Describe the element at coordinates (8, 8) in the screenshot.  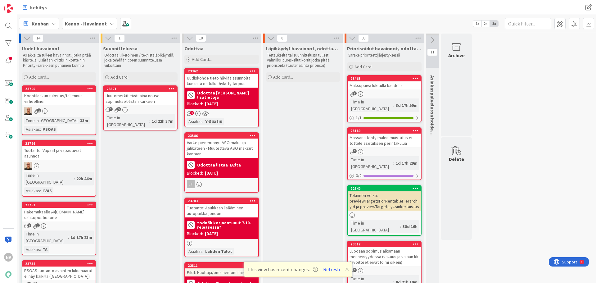
I see `img: Visit kanbanzone.com` at that location.